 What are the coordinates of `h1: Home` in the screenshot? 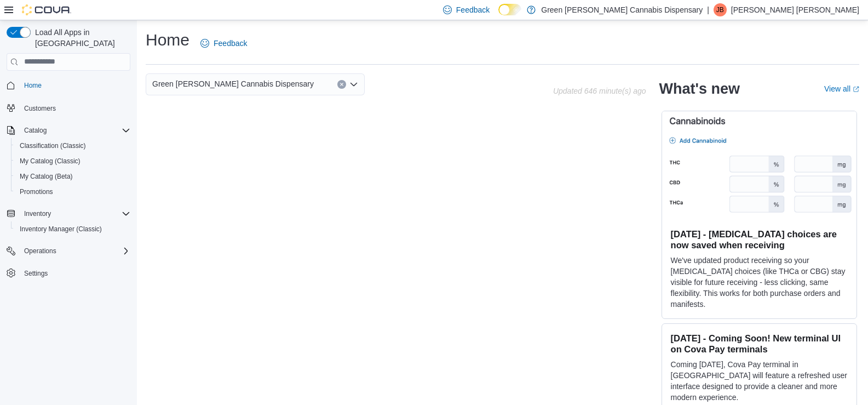 It's located at (167, 40).